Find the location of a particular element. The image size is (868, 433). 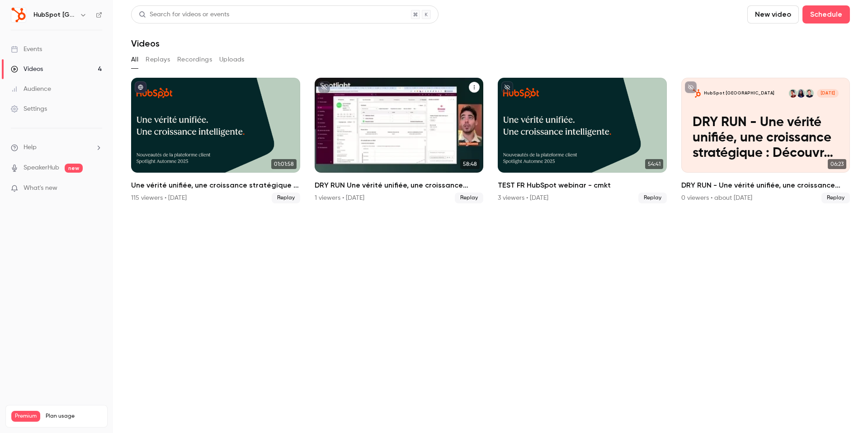

section: Videos is located at coordinates (490, 216).